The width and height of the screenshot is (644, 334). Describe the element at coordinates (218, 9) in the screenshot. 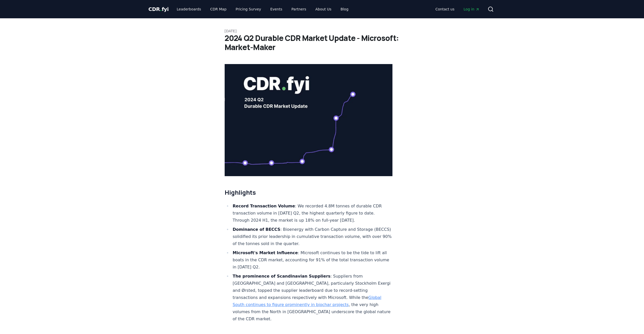

I see `a: CDR Map` at that location.